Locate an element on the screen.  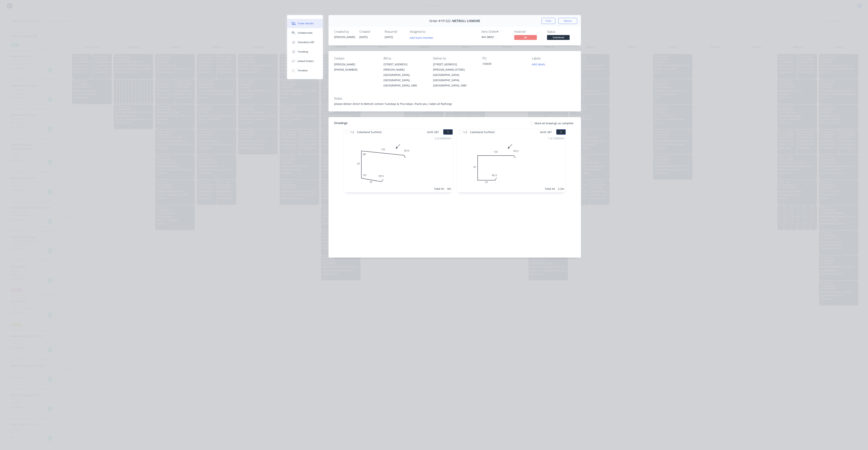
span: Mark all drawings as complete is located at coordinates (554, 123).